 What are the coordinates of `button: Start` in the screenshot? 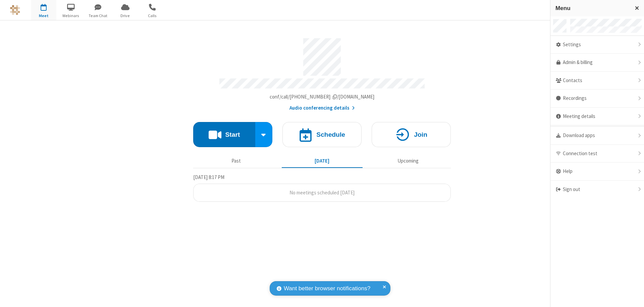 It's located at (224, 135).